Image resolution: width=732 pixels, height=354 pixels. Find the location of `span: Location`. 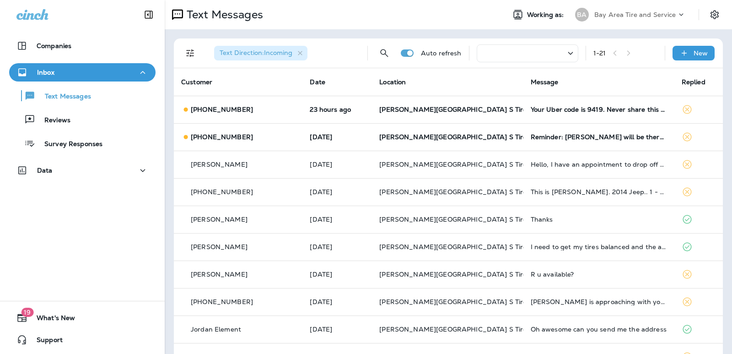

span: Location is located at coordinates (393, 82).